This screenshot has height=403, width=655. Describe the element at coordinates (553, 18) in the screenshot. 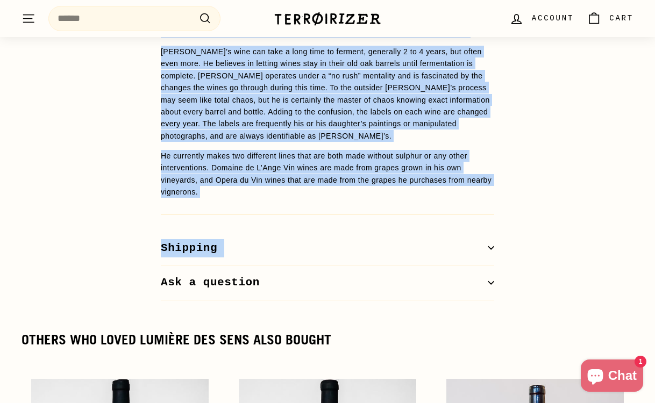

I see `span: Account` at that location.